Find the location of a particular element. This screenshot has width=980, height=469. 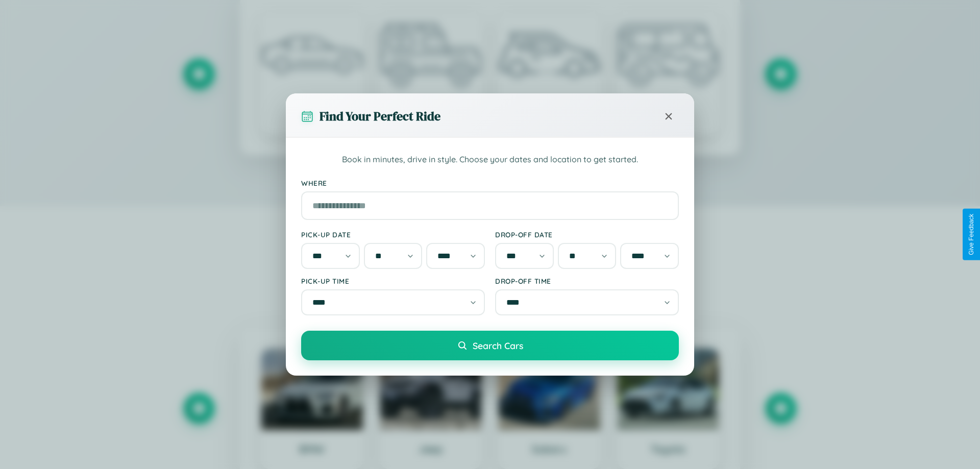

button: Search Cars is located at coordinates (490, 345).